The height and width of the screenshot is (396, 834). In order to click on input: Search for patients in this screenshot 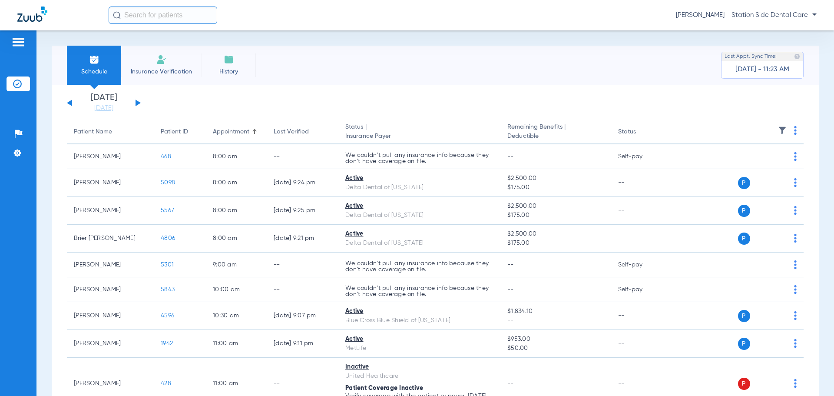, I will do `click(163, 15)`.